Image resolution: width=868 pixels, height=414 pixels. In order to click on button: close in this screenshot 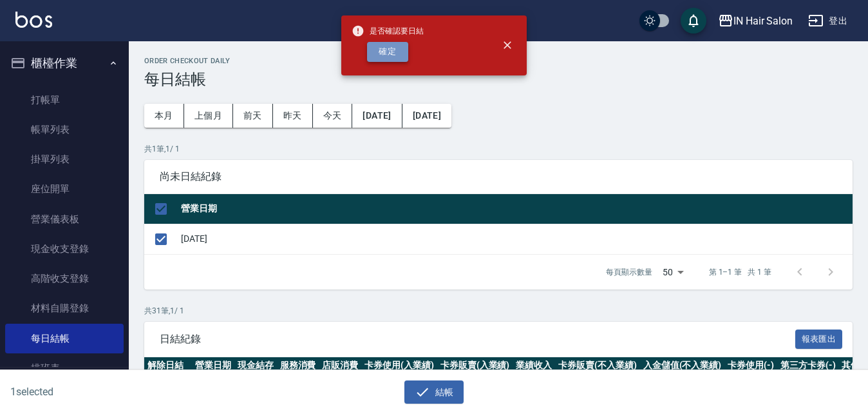, I will do `click(508, 45)`.